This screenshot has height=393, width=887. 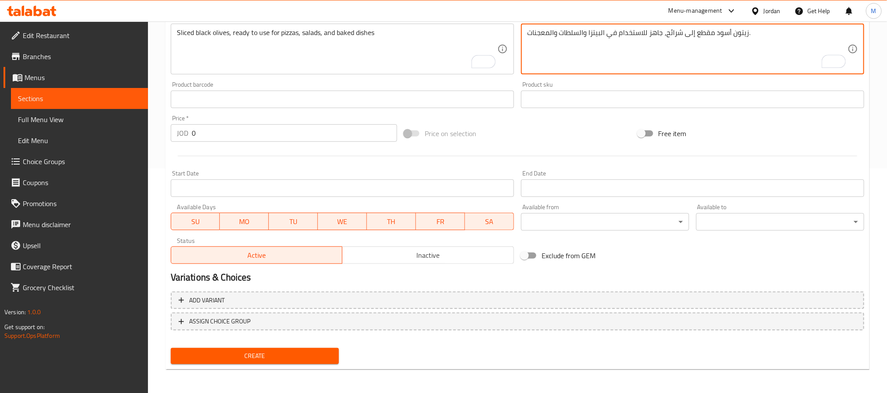 What do you see at coordinates (692, 99) in the screenshot?
I see `input: Please enter product sku` at bounding box center [692, 99].